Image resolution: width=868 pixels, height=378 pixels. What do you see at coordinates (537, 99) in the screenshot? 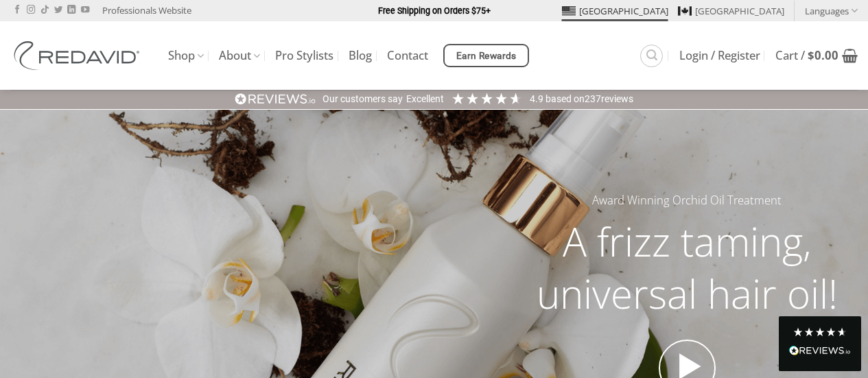
I see `span: 4.9` at bounding box center [537, 99].